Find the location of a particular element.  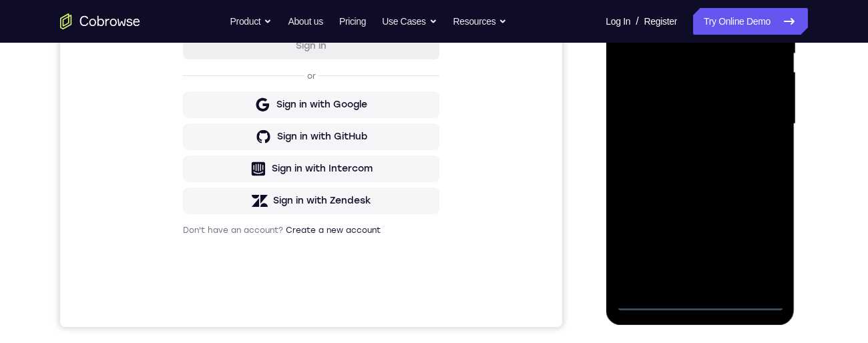

button: Sign in with Intercom is located at coordinates (252, 289).